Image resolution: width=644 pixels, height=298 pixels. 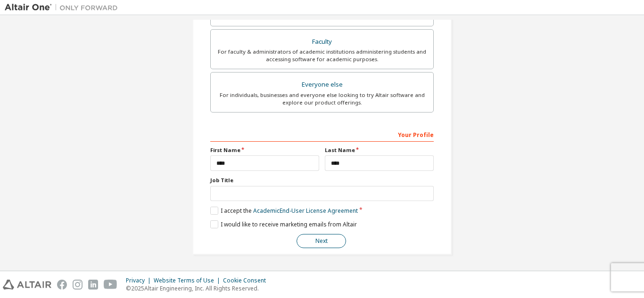 I want to click on div: For individuals, businesses and everyone else looking to try Altair software and explore our prod..., so click(x=322, y=99).